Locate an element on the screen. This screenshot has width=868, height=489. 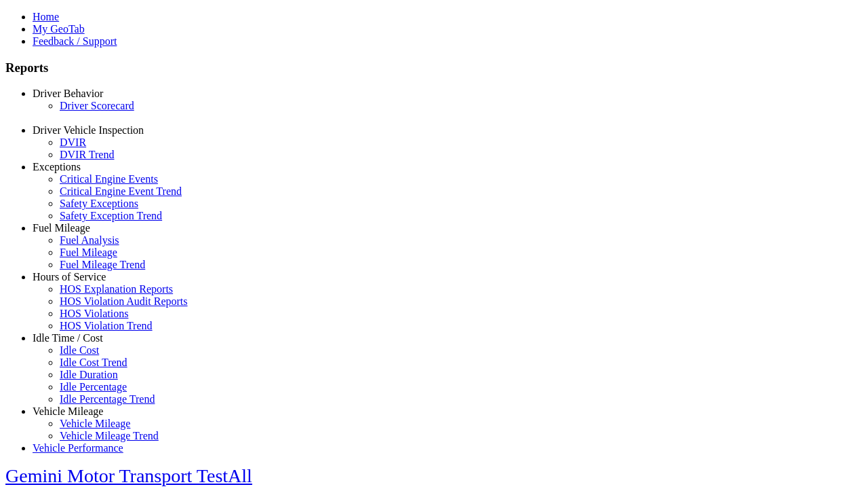
a: DVIR is located at coordinates (73, 142).